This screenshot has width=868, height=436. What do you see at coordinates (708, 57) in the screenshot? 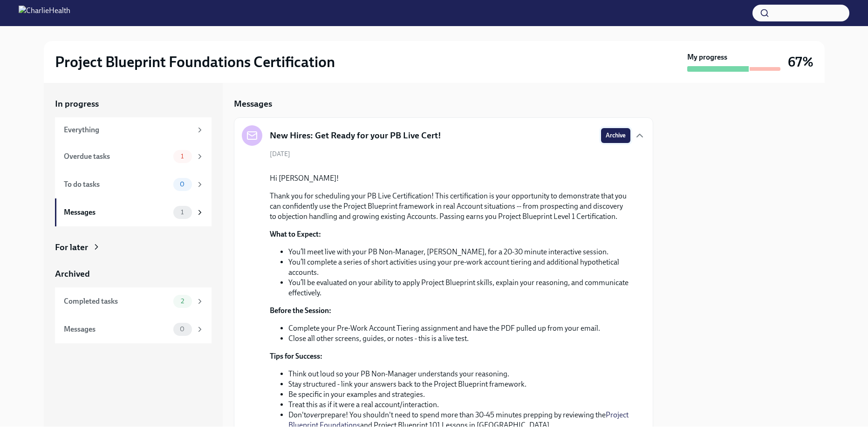
I see `strong: My progress` at bounding box center [708, 57].